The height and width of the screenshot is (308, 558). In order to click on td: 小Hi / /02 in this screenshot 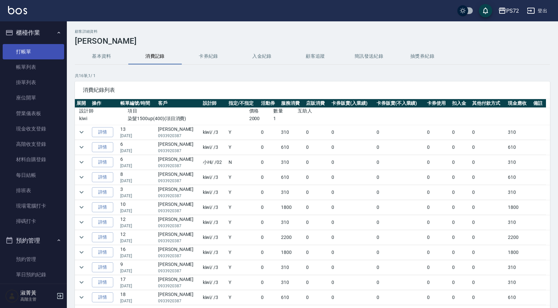, I will do `click(214, 162)`.